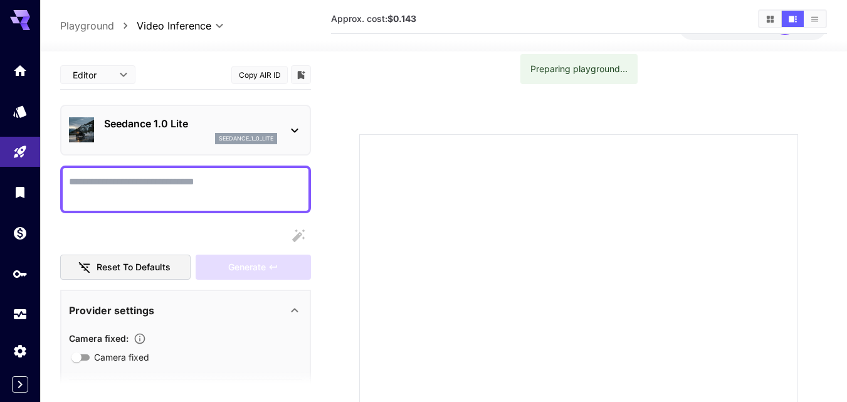 This screenshot has height=402, width=847. Describe the element at coordinates (260, 75) in the screenshot. I see `button: Copy AIR ID` at that location.